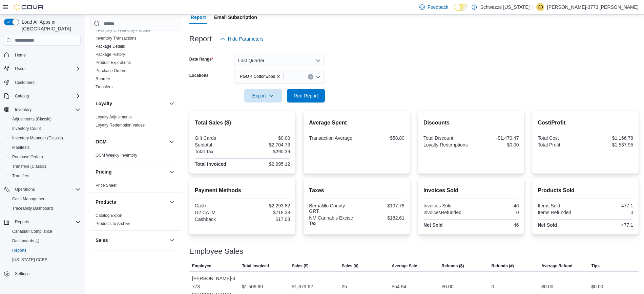  Describe the element at coordinates (114, 117) in the screenshot. I see `span: Loyalty Adjustments` at that location.